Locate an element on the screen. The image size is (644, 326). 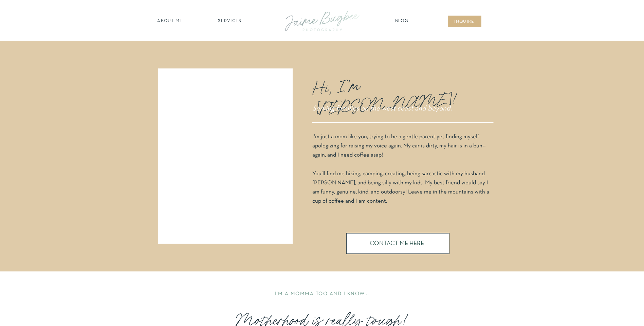
nav: SERVICES is located at coordinates (229, 21).